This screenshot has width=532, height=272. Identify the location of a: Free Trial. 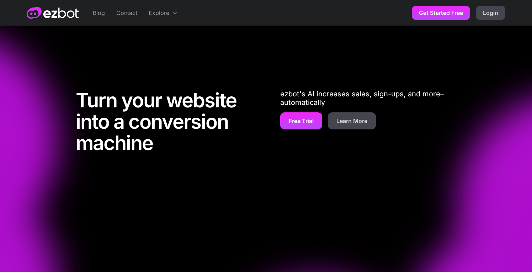
(301, 121).